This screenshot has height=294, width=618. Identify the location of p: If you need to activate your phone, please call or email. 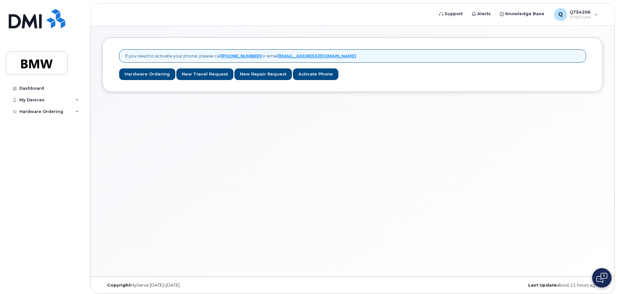
(241, 56).